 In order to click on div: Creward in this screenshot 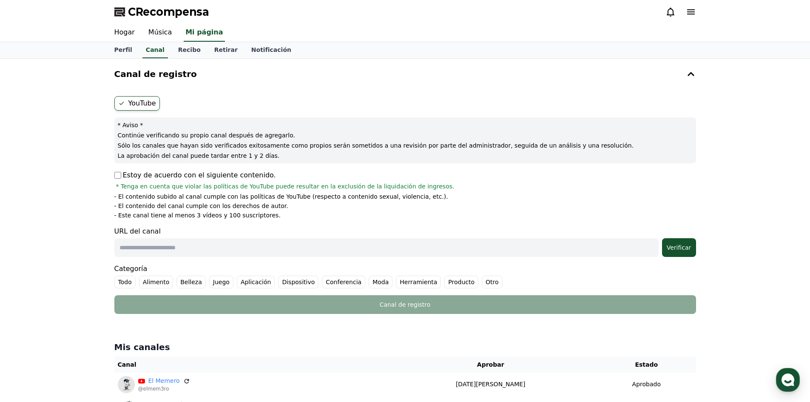, I will do `click(48, 94)`.